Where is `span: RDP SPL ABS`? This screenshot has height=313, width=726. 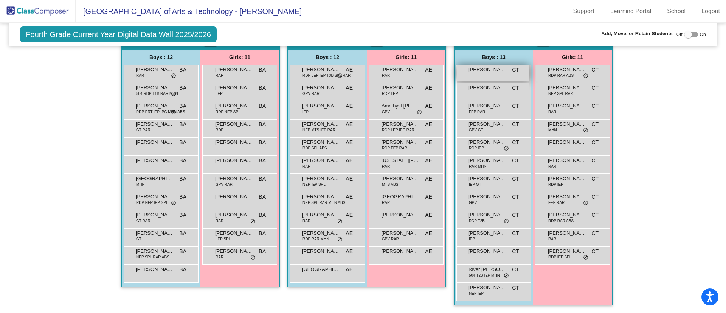
span: RDP SPL ABS is located at coordinates (315, 148).